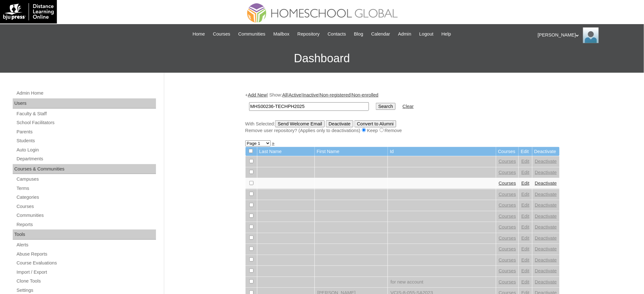 The height and width of the screenshot is (294, 644). Describe the element at coordinates (322, 59) in the screenshot. I see `h3: Dashboard` at that location.